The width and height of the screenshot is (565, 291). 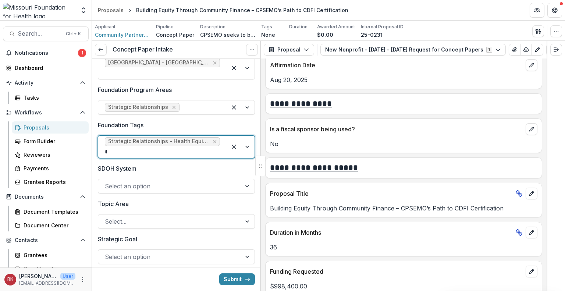 I want to click on div: Dashboard, so click(x=49, y=68).